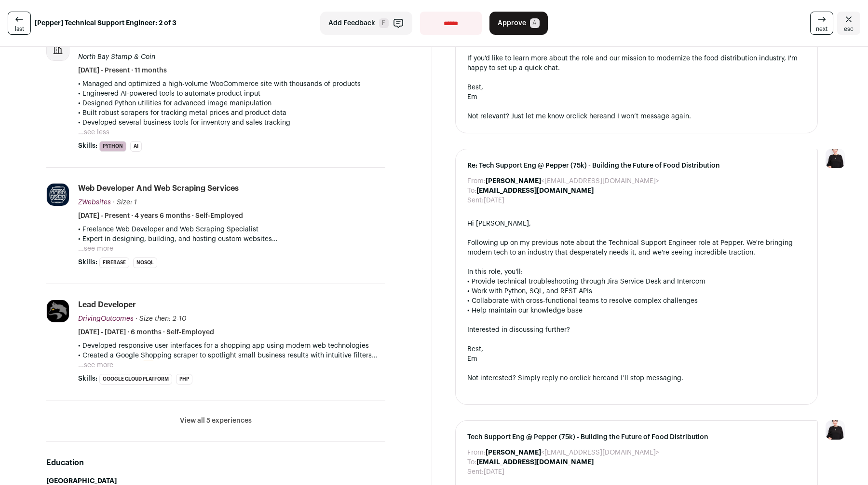  I want to click on a: Close, so click(848, 23).